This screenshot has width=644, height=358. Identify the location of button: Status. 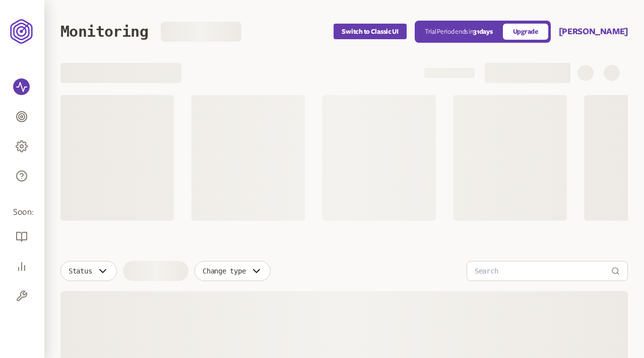
(89, 271).